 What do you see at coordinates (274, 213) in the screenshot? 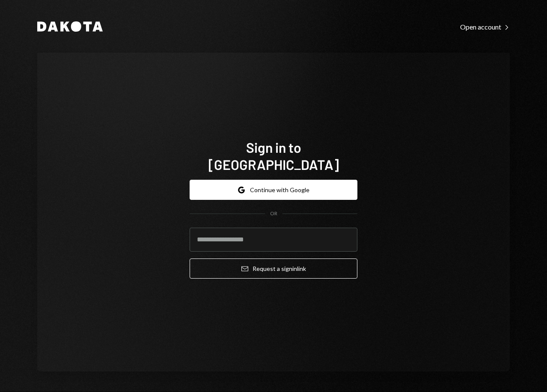
I see `div: OR` at bounding box center [274, 213].